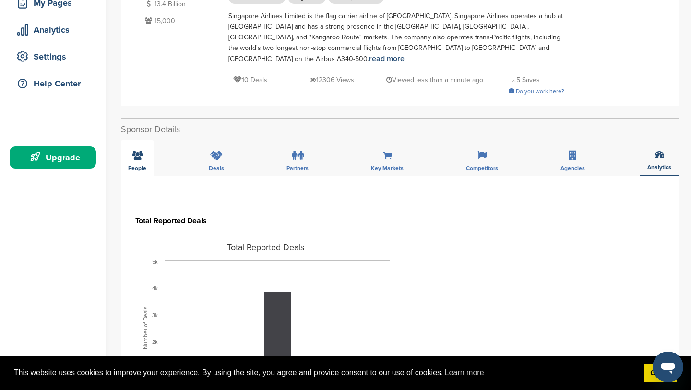 The image size is (691, 390). Describe the element at coordinates (55, 57) in the screenshot. I see `div: Settings` at that location.